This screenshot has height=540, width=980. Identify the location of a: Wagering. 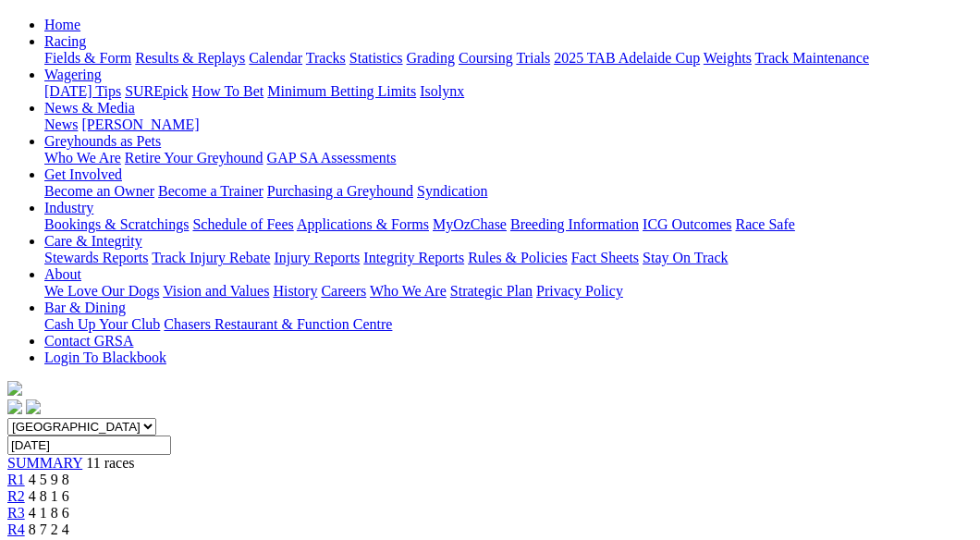
(73, 74).